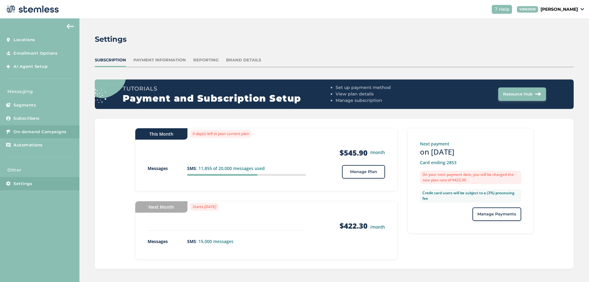 The height and width of the screenshot is (282, 589). Describe the element at coordinates (28, 145) in the screenshot. I see `span: Automations` at that location.